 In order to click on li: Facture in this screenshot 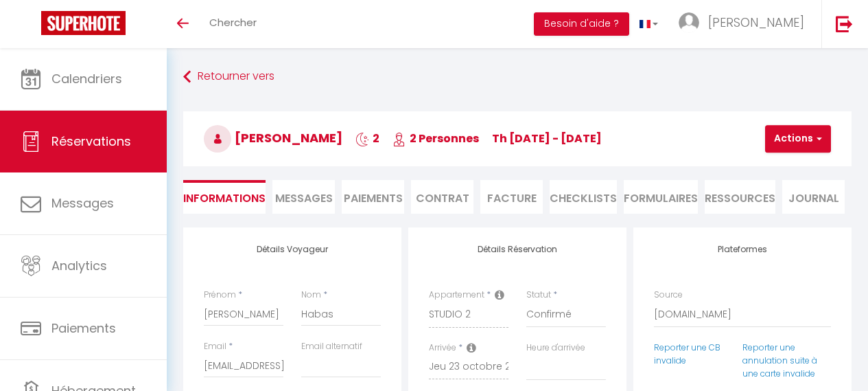, I will do `click(512, 196)`.